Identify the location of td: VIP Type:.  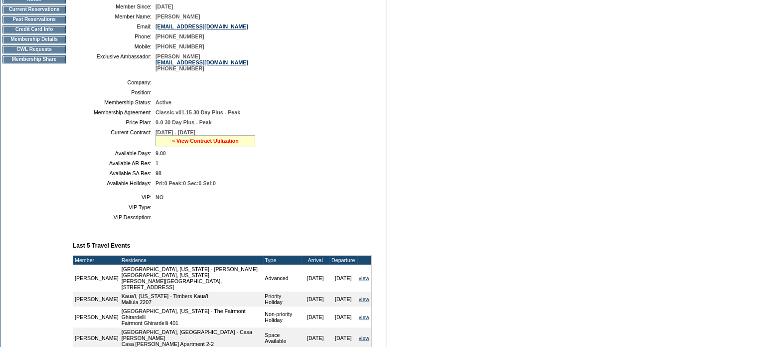
(114, 207).